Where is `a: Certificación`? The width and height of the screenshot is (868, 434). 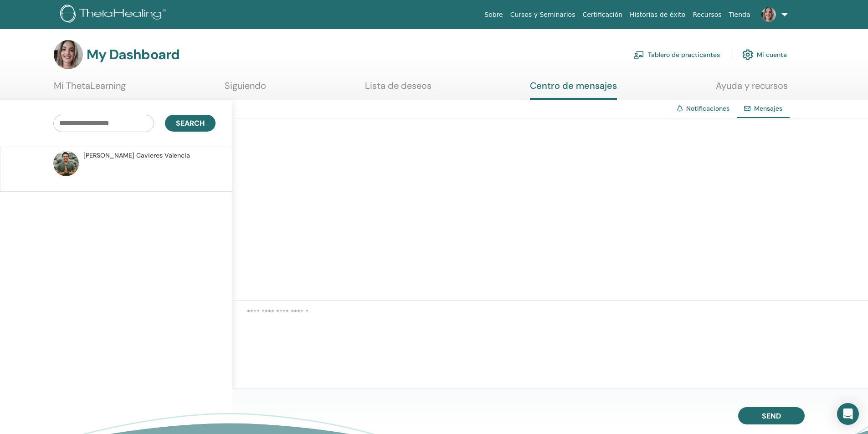
a: Certificación is located at coordinates (602, 14).